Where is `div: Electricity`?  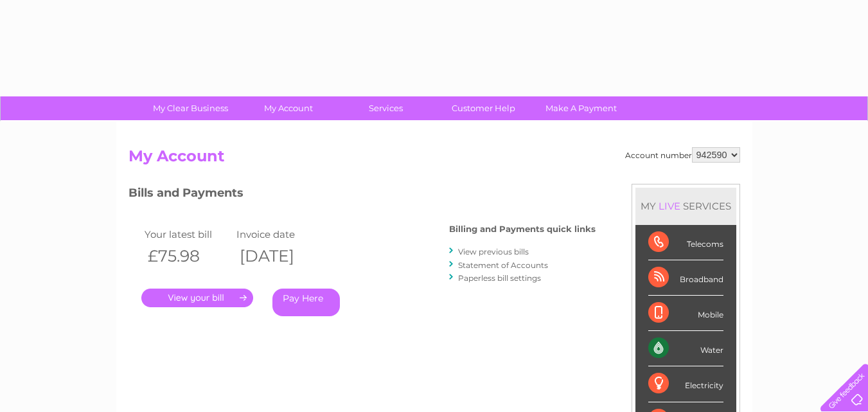 div: Electricity is located at coordinates (685, 384).